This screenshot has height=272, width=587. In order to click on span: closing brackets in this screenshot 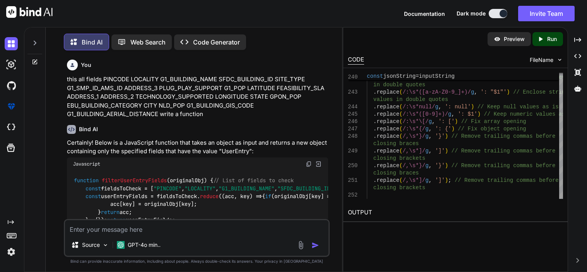, I will do `click(400, 188)`.